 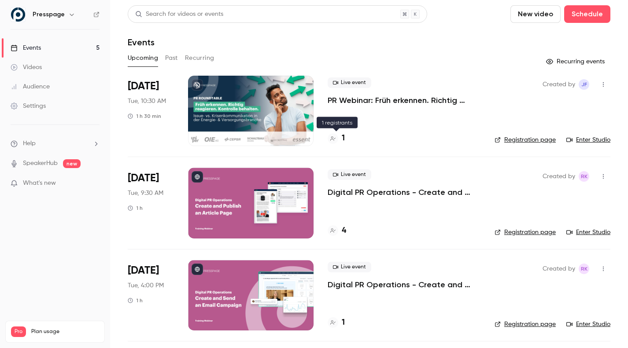 I want to click on span: What's new, so click(x=39, y=183).